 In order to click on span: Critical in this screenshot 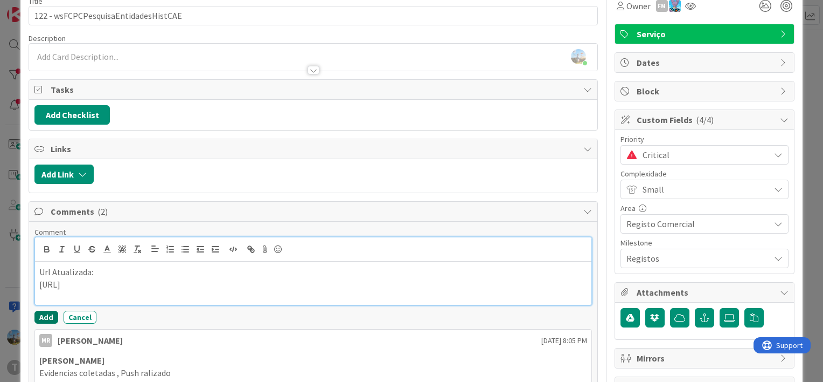, I will do `click(704, 155)`.